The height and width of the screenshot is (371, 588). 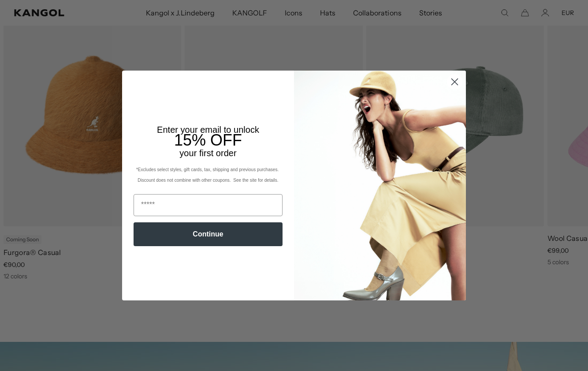 I want to click on button: Close dialog, so click(x=454, y=82).